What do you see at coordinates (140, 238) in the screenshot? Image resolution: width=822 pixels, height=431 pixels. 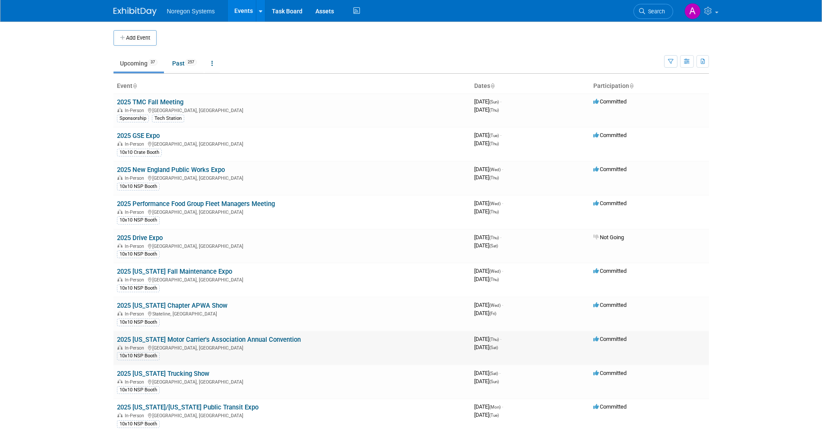 I see `a: 2025 Drive Expo` at bounding box center [140, 238].